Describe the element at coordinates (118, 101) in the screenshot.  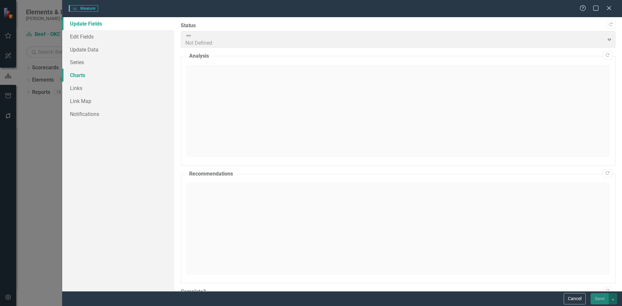
I see `a: Link Map` at that location.